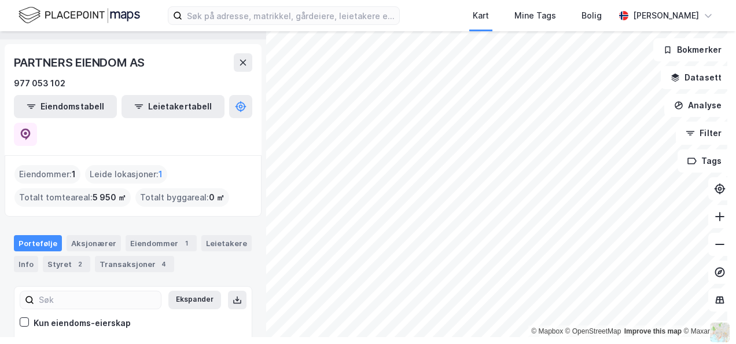 Image resolution: width=736 pixels, height=344 pixels. What do you see at coordinates (195, 300) in the screenshot?
I see `button: Ekspander` at bounding box center [195, 300].